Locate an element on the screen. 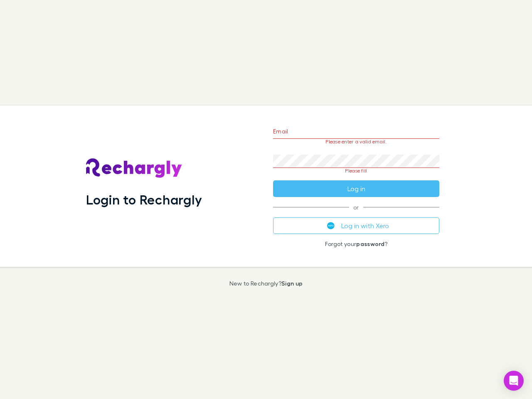 Image resolution: width=532 pixels, height=399 pixels. a: Sign up is located at coordinates (292, 283).